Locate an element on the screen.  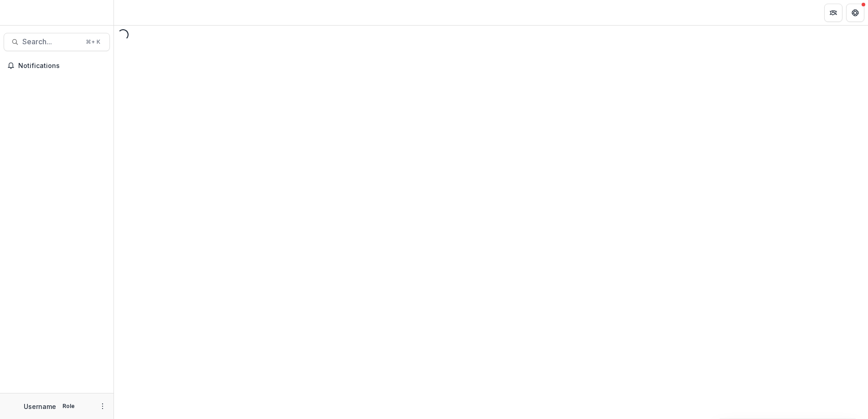
button: Notifications is located at coordinates (56, 66).